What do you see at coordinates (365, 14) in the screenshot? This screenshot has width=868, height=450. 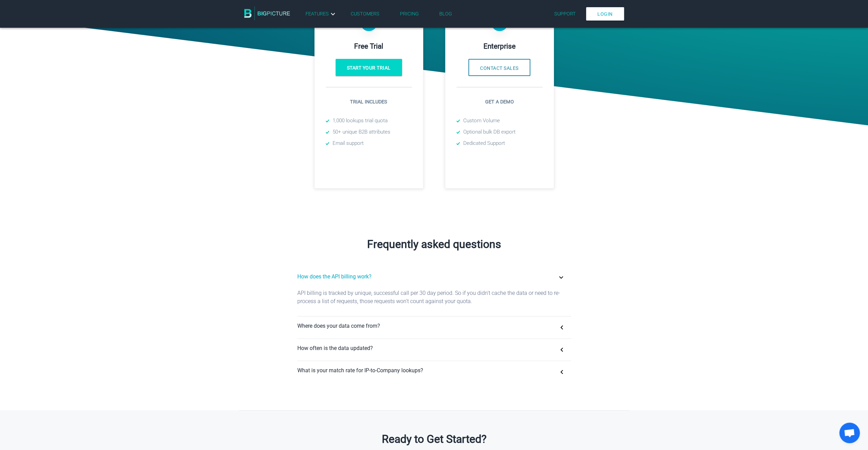 I see `a: Customers` at bounding box center [365, 14].